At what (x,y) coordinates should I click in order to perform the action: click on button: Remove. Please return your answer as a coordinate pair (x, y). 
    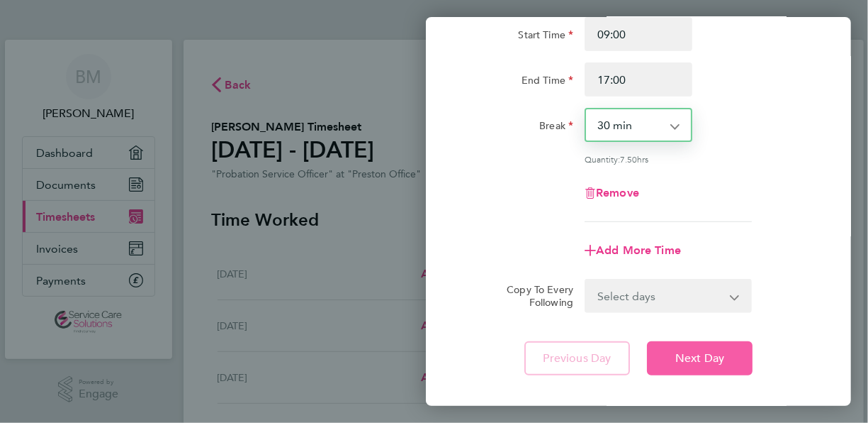
    Looking at the image, I should click on (612, 193).